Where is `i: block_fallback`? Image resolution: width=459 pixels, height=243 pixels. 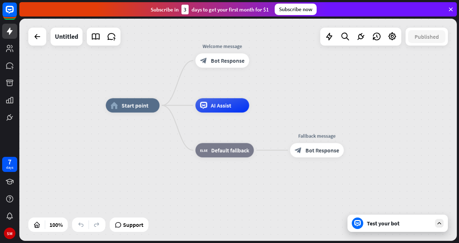
i: block_fallback is located at coordinates (204, 150).